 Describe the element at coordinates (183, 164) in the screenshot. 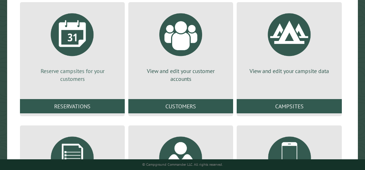

I see `small: © Campground Commander LLC. All rights reserved.` at that location.